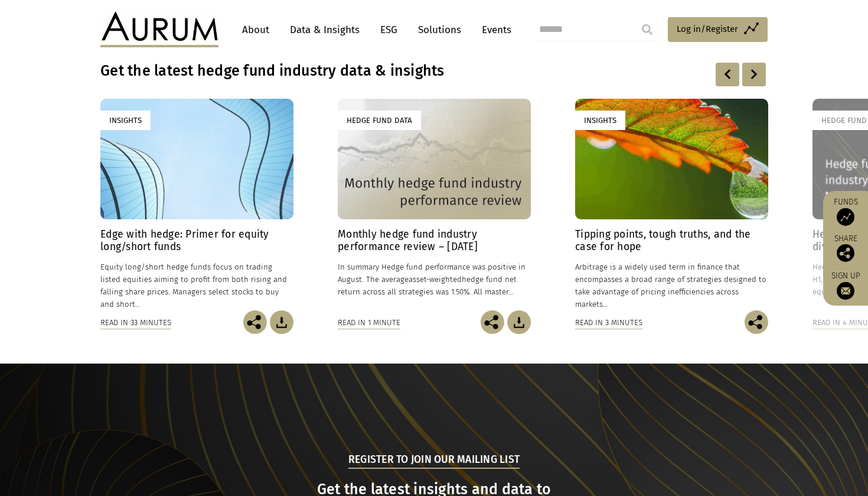  I want to click on input: Submit, so click(647, 30).